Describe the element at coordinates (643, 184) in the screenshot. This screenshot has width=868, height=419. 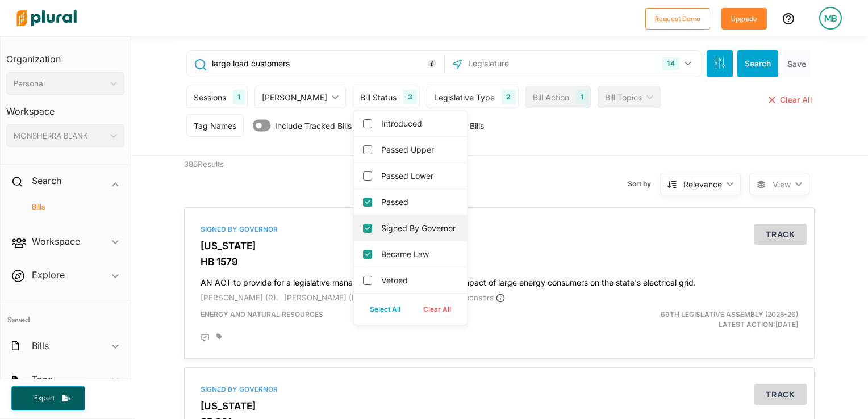
I see `span: Sort by` at that location.